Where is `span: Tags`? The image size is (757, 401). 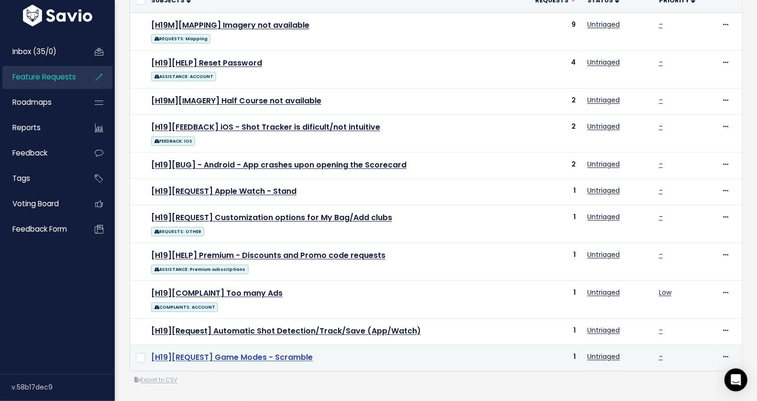 span: Tags is located at coordinates (21, 178).